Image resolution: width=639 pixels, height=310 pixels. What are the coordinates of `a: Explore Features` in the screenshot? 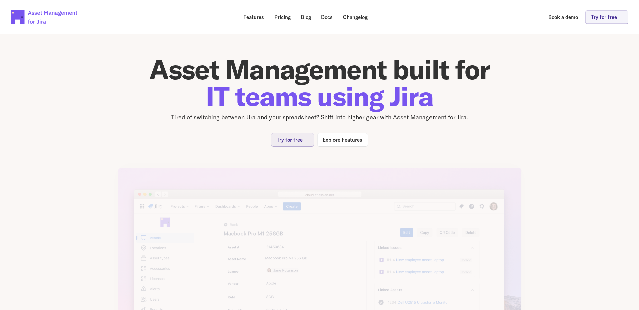 It's located at (343, 140).